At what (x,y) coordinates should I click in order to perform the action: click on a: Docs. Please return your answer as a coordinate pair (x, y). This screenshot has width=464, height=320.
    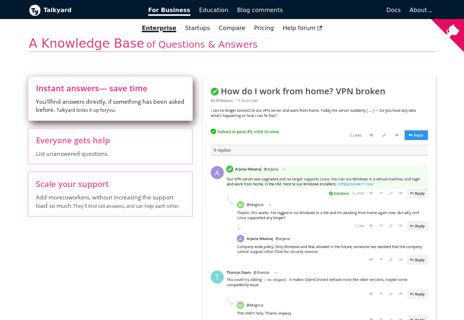
    Looking at the image, I should click on (346, 10).